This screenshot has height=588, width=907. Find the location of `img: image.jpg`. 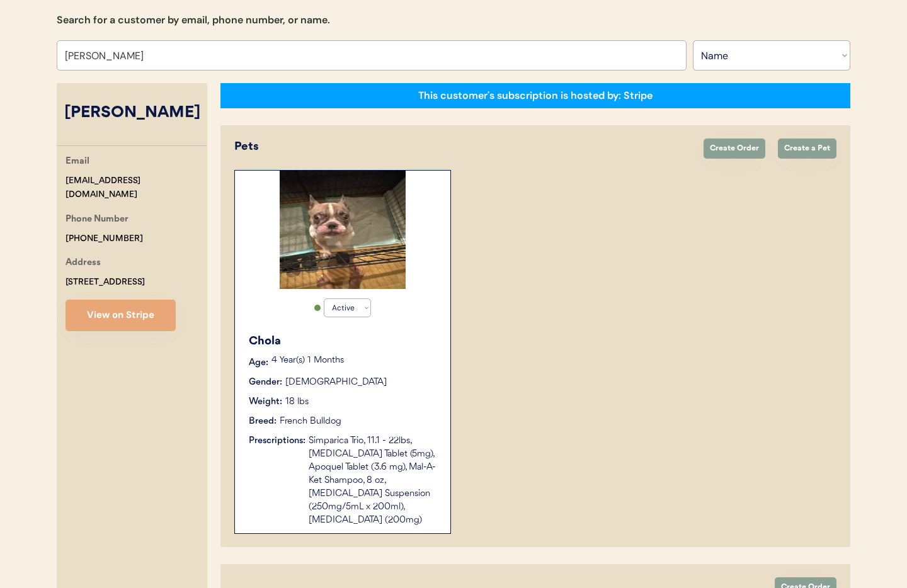

img: image.jpg is located at coordinates (342, 230).